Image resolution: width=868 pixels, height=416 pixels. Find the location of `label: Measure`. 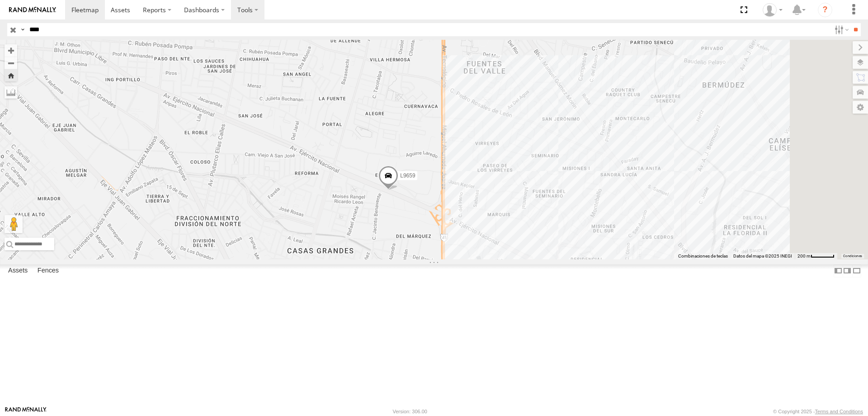

label: Measure is located at coordinates (11, 93).